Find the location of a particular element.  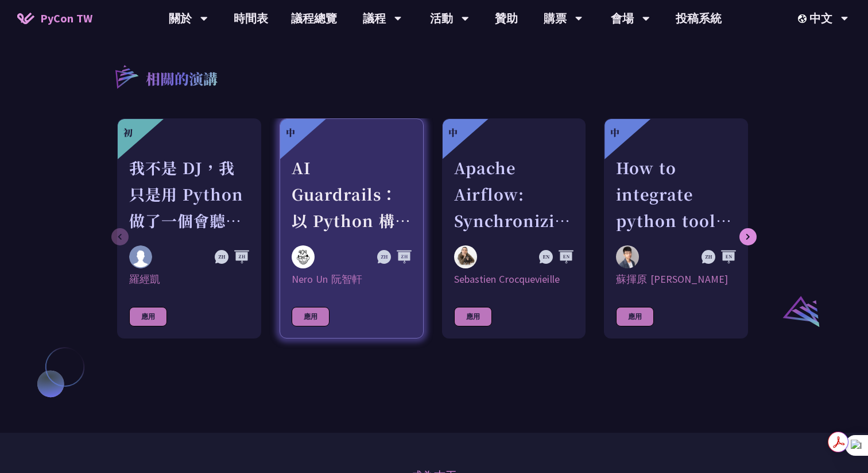

div: How to integrate python tools with Apache Iceberg to build ETLT pipeline on Shift-Left Architecture is located at coordinates (676, 194).